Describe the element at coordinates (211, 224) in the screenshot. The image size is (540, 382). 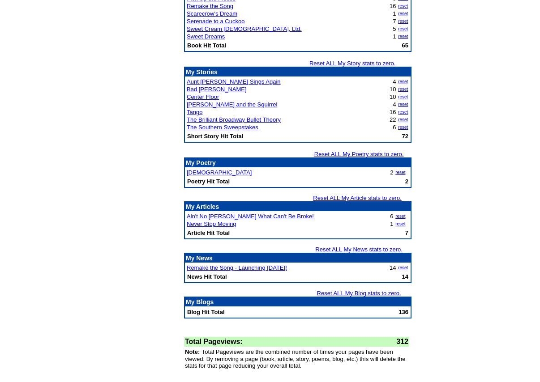
I see `a: Never Stop Moving` at that location.